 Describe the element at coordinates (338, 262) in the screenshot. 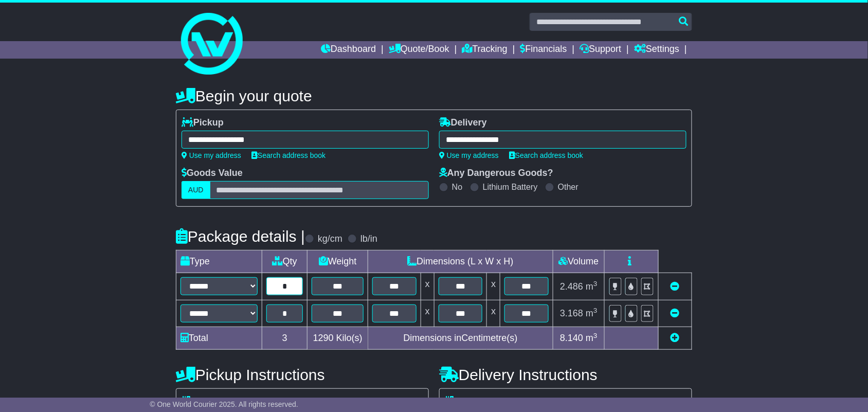

I see `td: Weight` at that location.